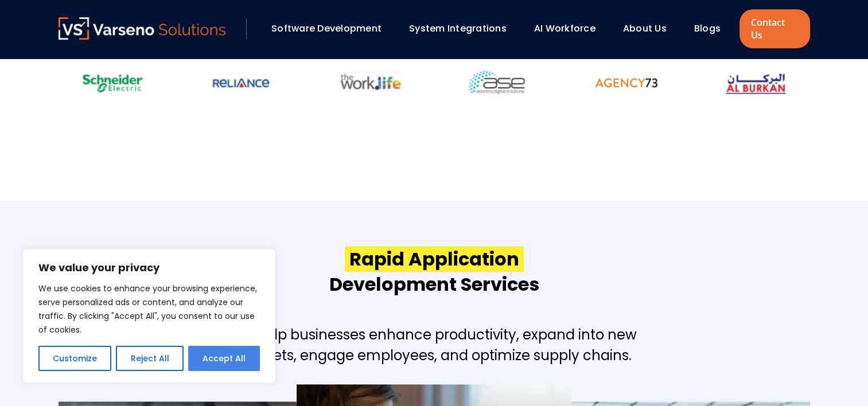  I want to click on button: Customize, so click(75, 358).